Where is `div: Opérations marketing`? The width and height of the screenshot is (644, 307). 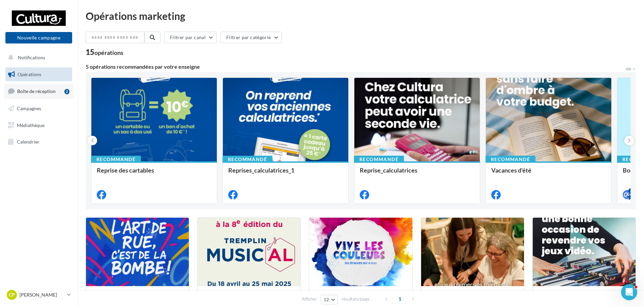
div: Opérations marketing is located at coordinates (361, 16).